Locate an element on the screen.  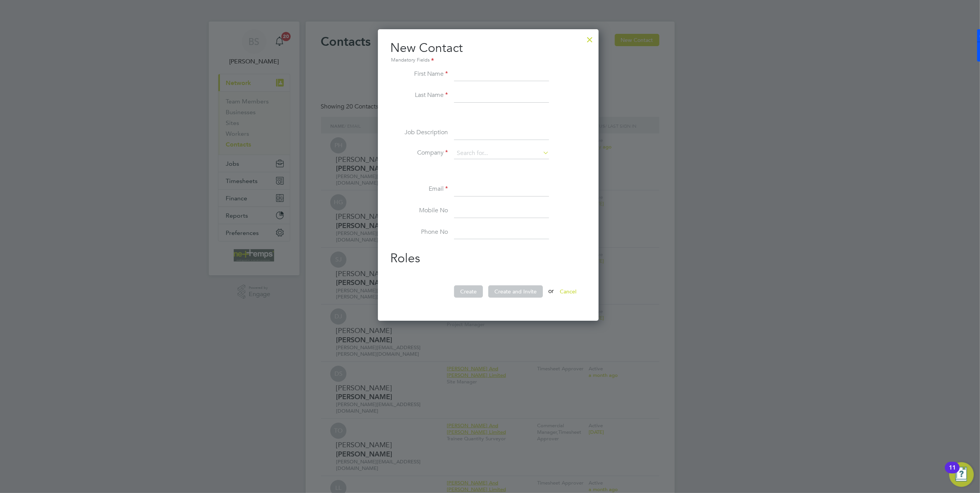
label: Job Description is located at coordinates (419, 132).